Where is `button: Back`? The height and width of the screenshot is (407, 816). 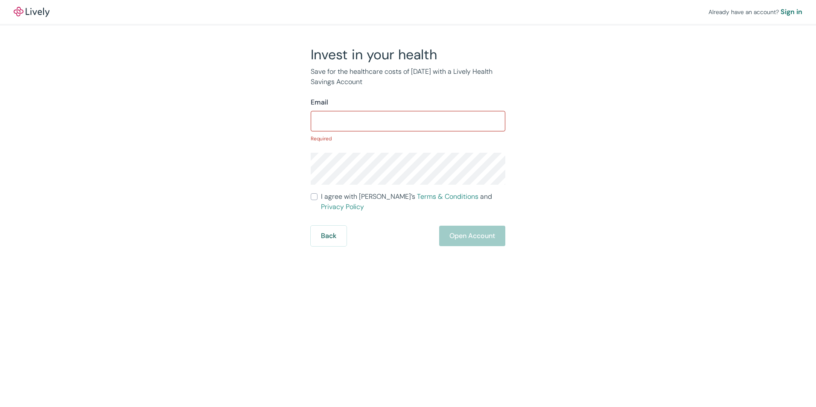 button: Back is located at coordinates (329, 236).